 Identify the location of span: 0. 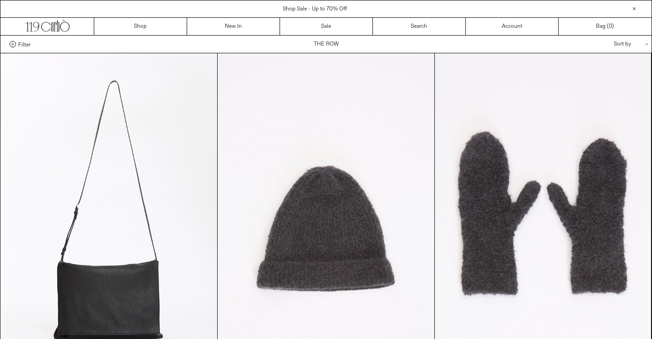
(610, 26).